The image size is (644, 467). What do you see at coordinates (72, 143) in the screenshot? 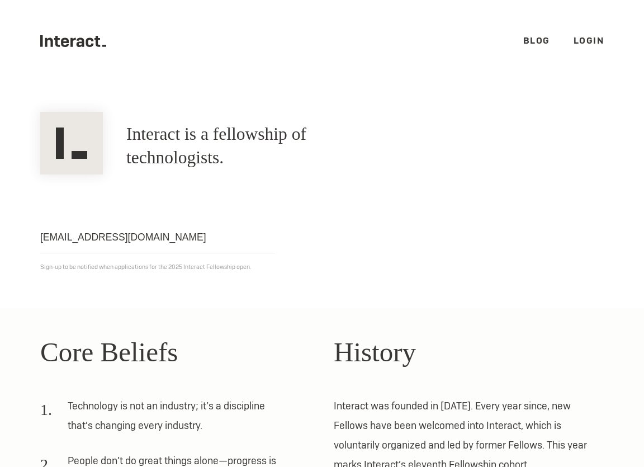
I see `img: Interact Logo` at bounding box center [72, 143].